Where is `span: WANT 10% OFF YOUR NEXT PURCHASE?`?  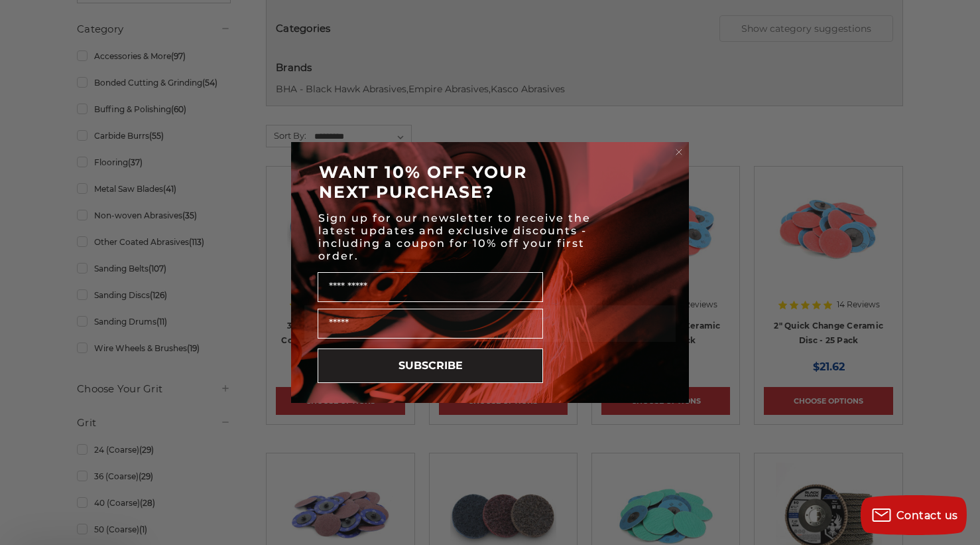
span: WANT 10% OFF YOUR NEXT PURCHASE? is located at coordinates (423, 182).